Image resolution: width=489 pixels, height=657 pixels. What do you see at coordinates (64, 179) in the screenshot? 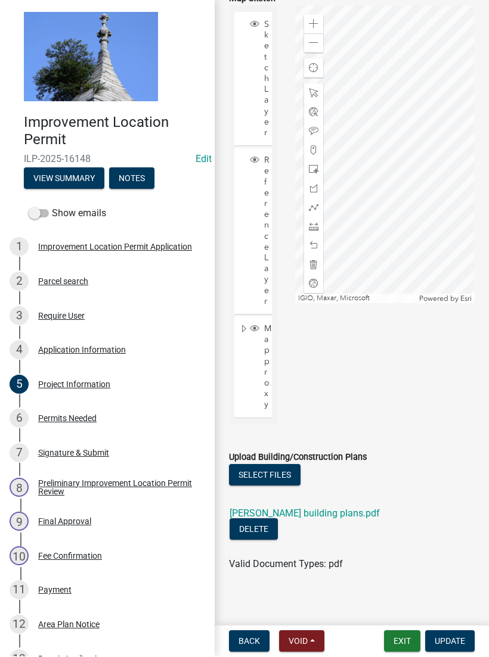
I see `wm-modal-confirm: Summary` at bounding box center [64, 179].